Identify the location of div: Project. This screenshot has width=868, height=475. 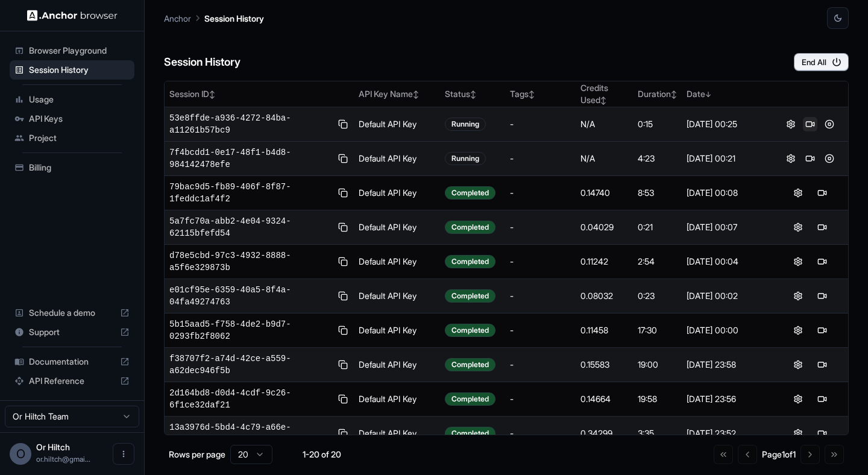
(72, 138).